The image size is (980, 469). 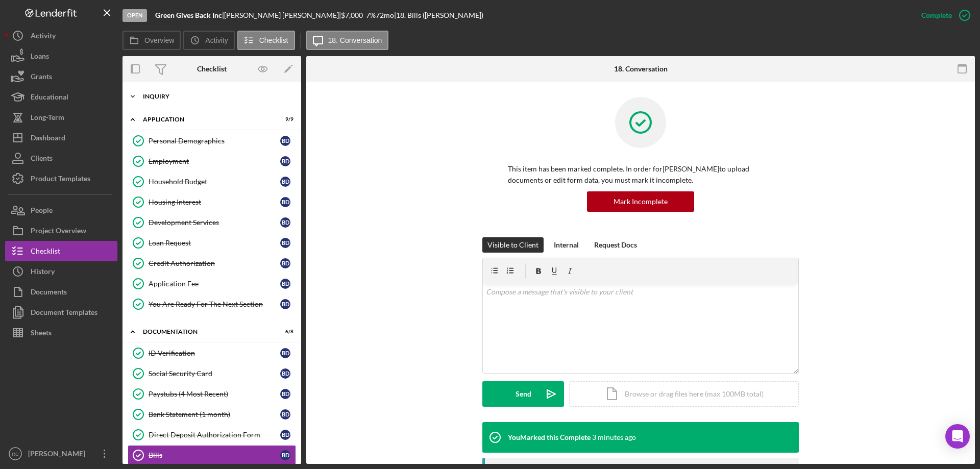 What do you see at coordinates (15, 454) in the screenshot?
I see `text: RC` at bounding box center [15, 454].